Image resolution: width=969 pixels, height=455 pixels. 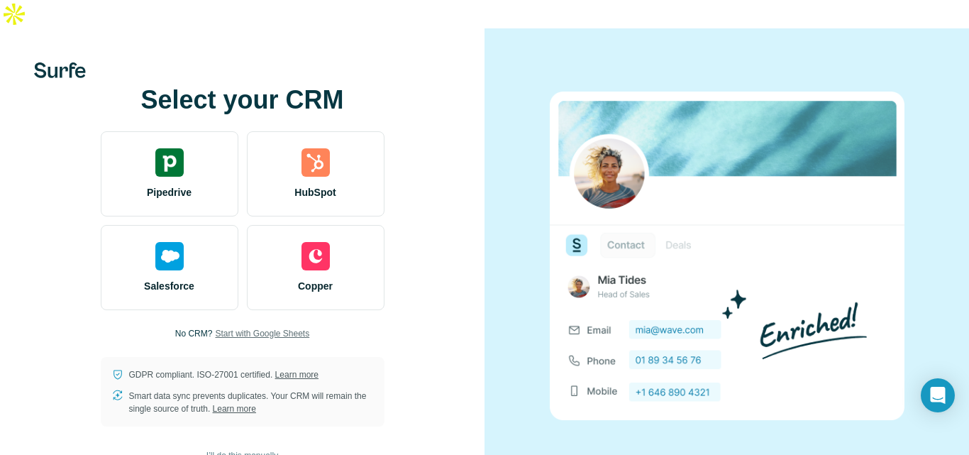 I want to click on img: salesforce's logo, so click(x=170, y=256).